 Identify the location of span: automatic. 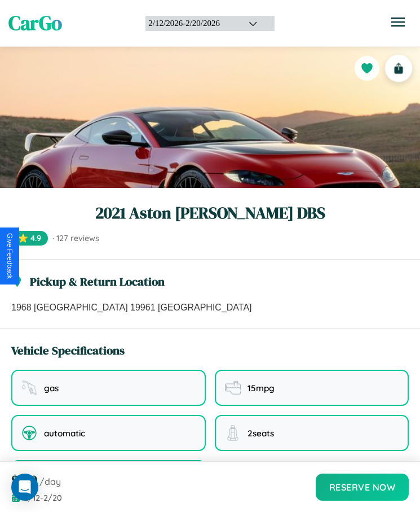
(65, 433).